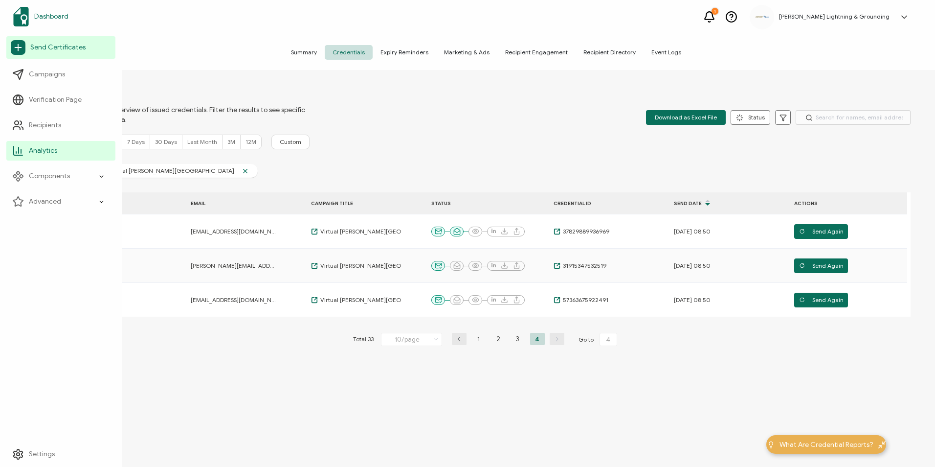  Describe the element at coordinates (61, 151) in the screenshot. I see `a: Analytics` at that location.